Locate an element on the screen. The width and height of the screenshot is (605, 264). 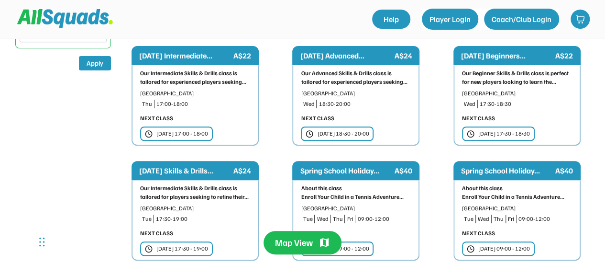
button: Apply is located at coordinates (95, 63).